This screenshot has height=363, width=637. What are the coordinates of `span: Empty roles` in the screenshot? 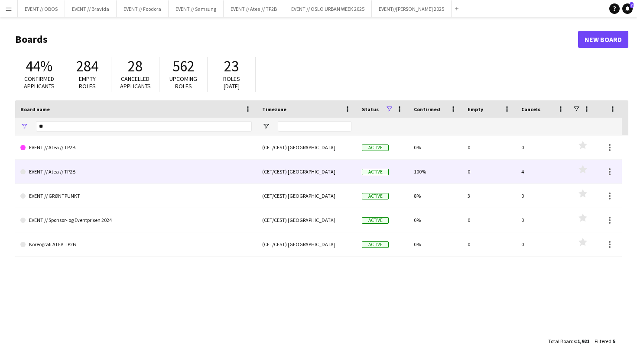 It's located at (87, 82).